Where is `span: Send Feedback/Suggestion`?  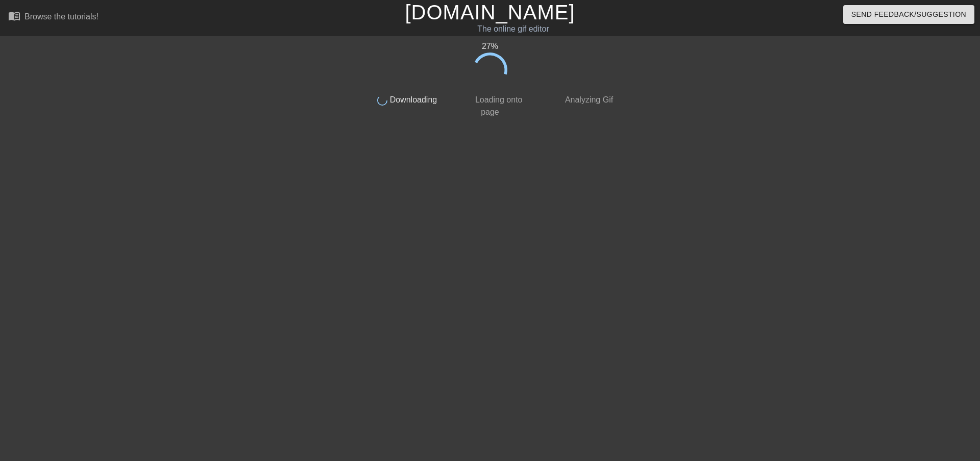
span: Send Feedback/Suggestion is located at coordinates (908, 14).